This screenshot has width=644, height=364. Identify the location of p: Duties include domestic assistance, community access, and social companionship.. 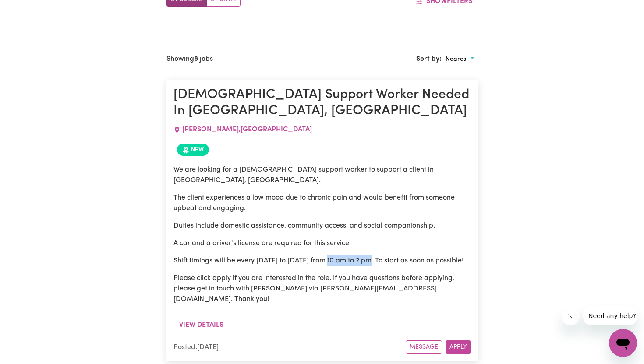
(322, 226).